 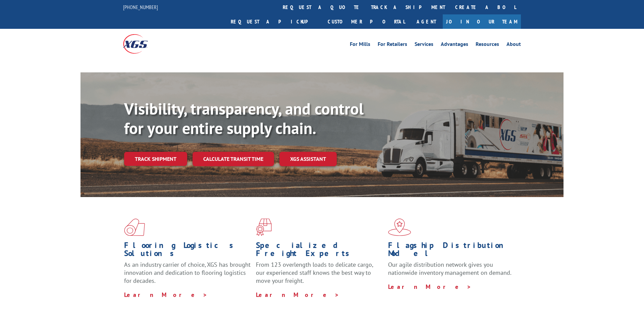 What do you see at coordinates (134, 228) in the screenshot?
I see `img: xgs-icon-total-supply-chain-intelligence-red` at bounding box center [134, 228].